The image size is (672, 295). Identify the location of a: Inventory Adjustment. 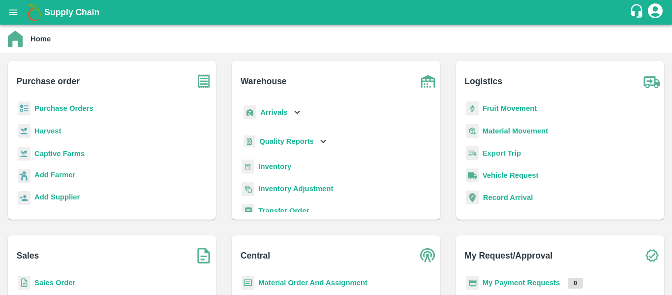
(296, 188).